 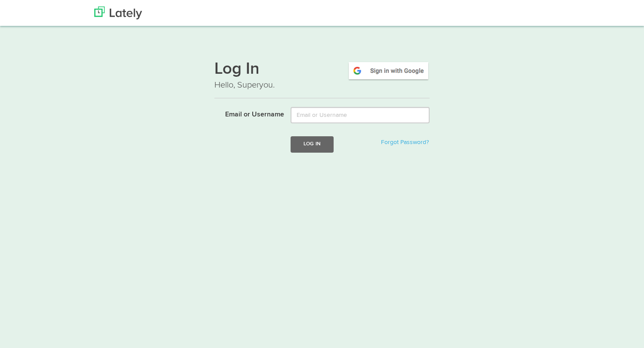 What do you see at coordinates (322, 69) in the screenshot?
I see `h1: Log In` at bounding box center [322, 69].